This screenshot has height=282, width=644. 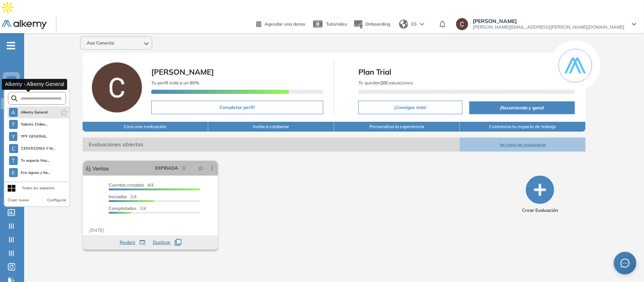 I want to click on span: Tu perfil está a un 80%, so click(x=175, y=83).